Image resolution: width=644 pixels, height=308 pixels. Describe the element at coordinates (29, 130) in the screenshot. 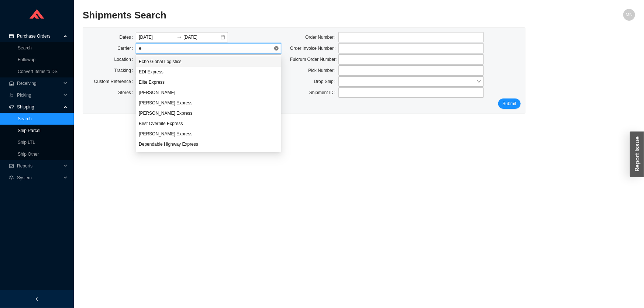

I see `a: Ship Parcel` at that location.